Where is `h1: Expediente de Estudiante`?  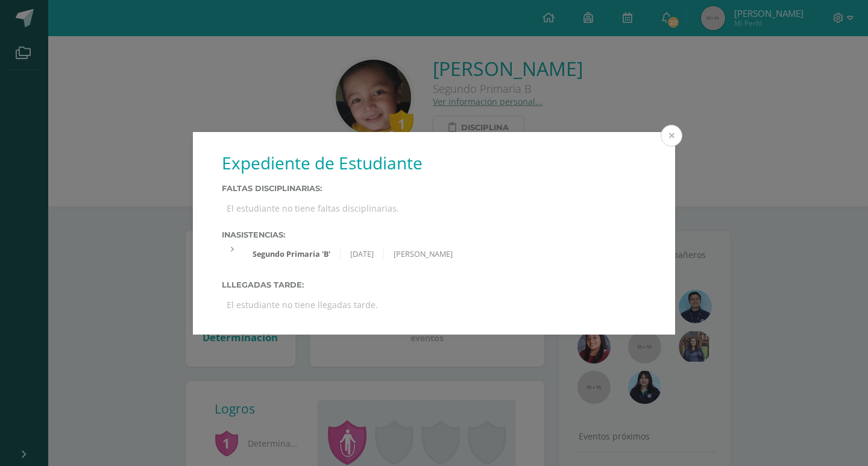 h1: Expediente de Estudiante is located at coordinates (434, 163).